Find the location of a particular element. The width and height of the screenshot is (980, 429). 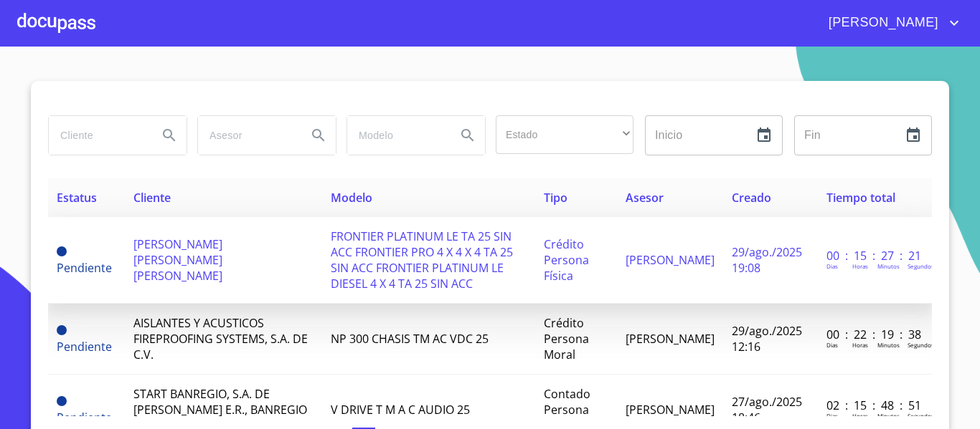

span: Modelo is located at coordinates (351, 198).